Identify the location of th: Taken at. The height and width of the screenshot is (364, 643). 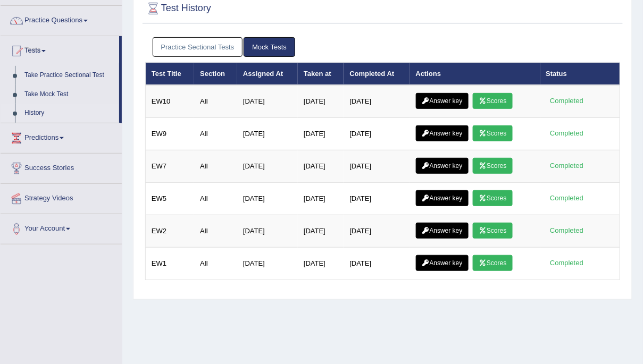
(321, 74).